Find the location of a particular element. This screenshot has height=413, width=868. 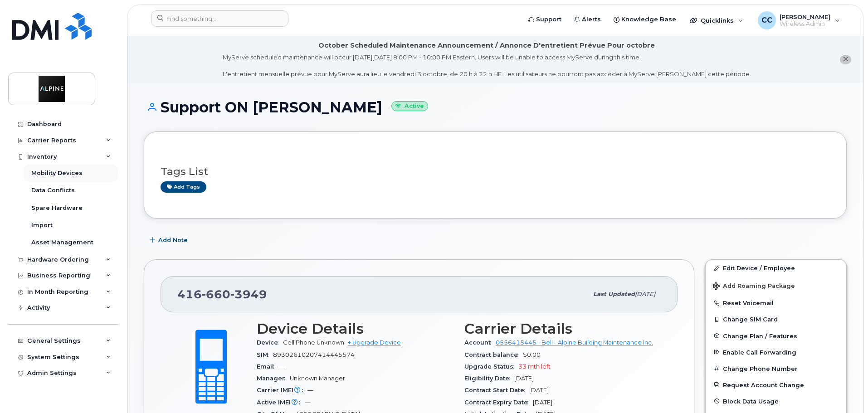

button: Add Note is located at coordinates (170, 240).